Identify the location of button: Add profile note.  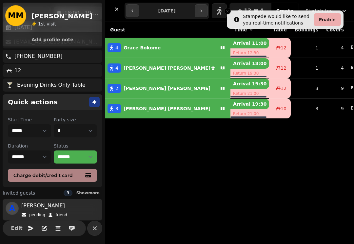
(52, 40).